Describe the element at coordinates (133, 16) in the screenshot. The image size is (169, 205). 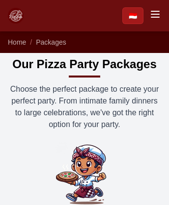
I see `a: Beralih ke Bahasa Indonesia` at that location.